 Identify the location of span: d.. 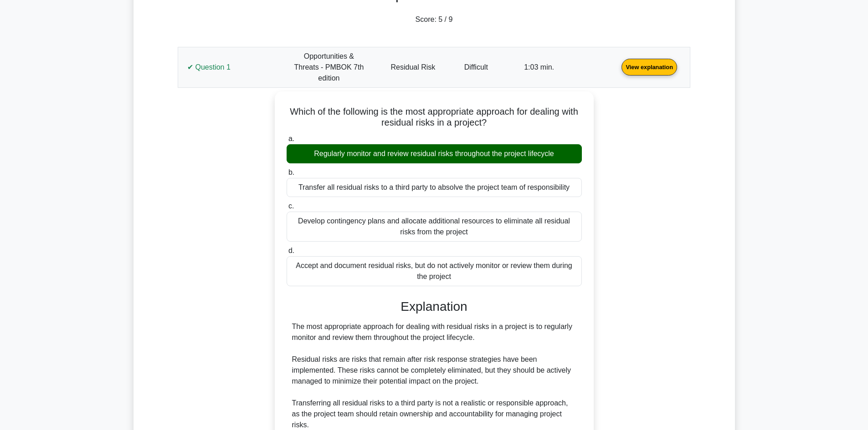
(291, 250).